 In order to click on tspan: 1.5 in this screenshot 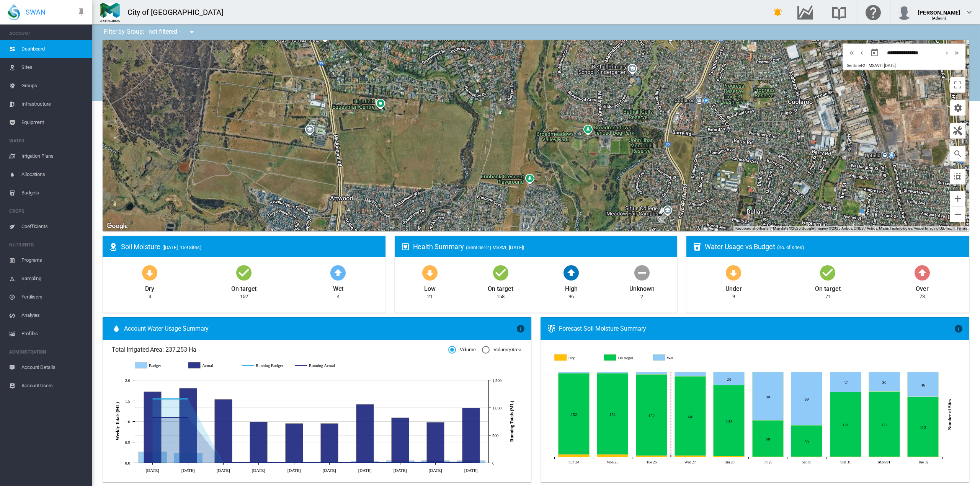, I will do `click(128, 401)`.